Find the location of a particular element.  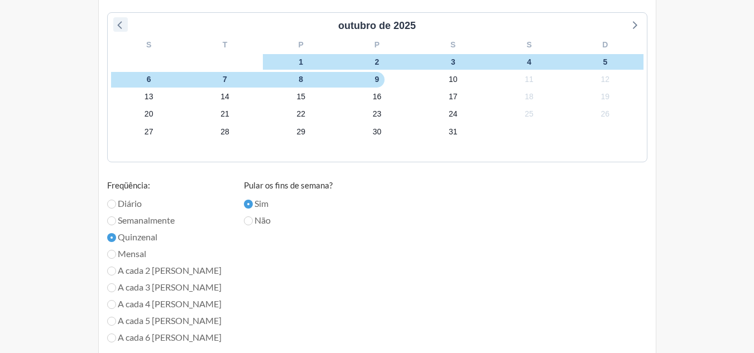

span: domingo, 30 de novembro de 2025 is located at coordinates (377, 132).